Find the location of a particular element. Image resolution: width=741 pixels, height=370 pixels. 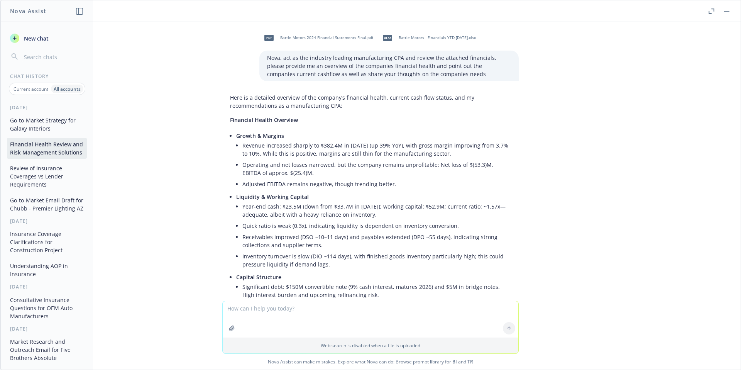

button: Insurance Coverage Clarifications for Construction Project is located at coordinates (47, 241).